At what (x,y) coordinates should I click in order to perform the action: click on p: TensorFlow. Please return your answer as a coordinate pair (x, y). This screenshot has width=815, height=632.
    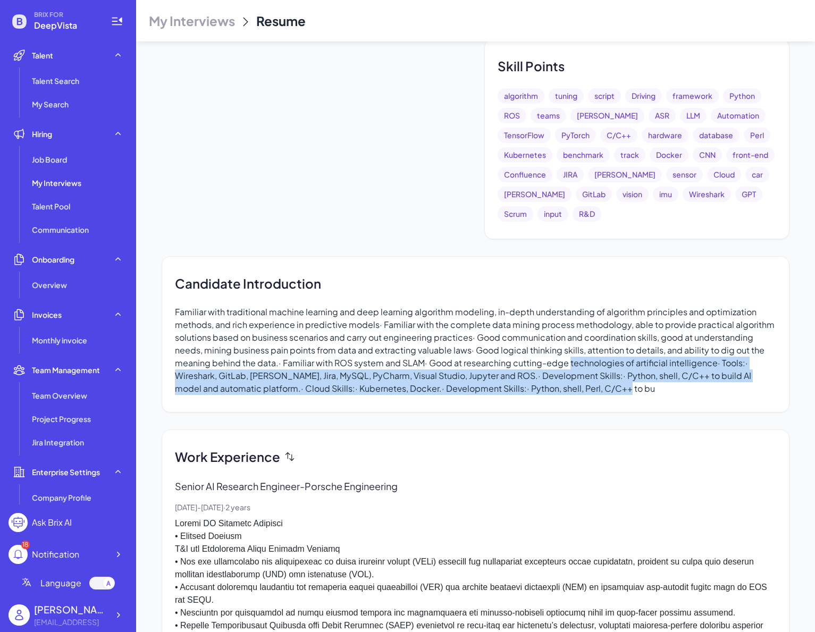
    Looking at the image, I should click on (524, 135).